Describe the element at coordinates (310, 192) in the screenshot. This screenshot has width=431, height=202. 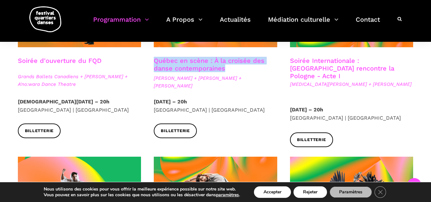
I see `button: Rejeter` at that location.